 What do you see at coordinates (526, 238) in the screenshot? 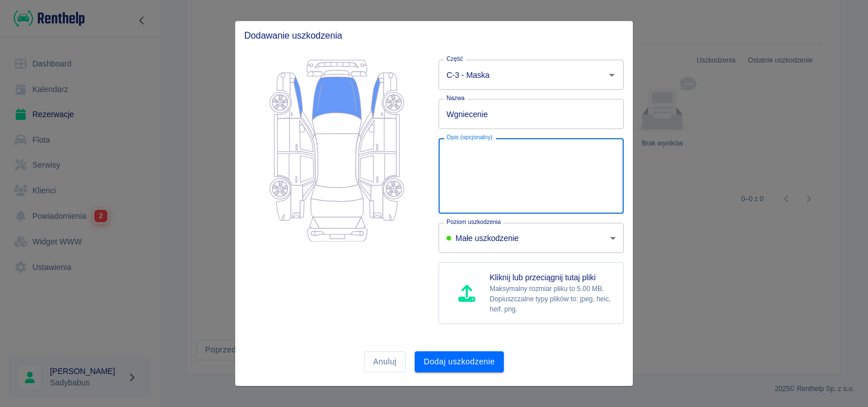
I see `div: Małe uszkodzenie` at bounding box center [526, 238].